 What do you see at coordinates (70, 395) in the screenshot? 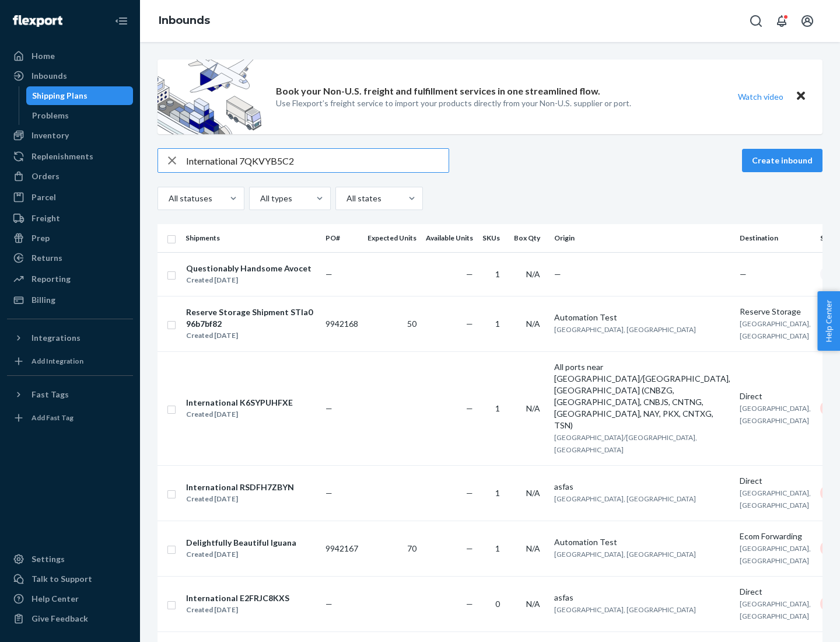
I see `button: Fast Tags` at bounding box center [70, 395].